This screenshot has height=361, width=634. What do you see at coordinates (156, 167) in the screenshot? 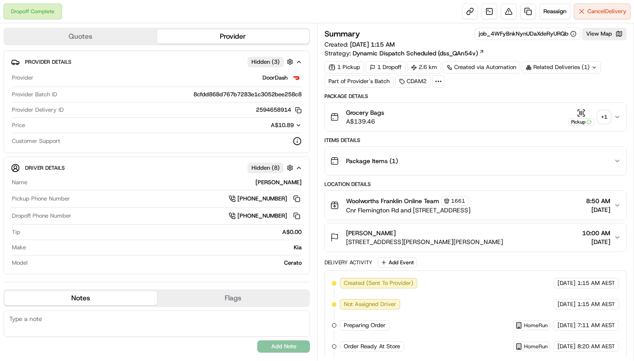
I see `button: Driver DetailsHidden (8)` at bounding box center [156, 167].